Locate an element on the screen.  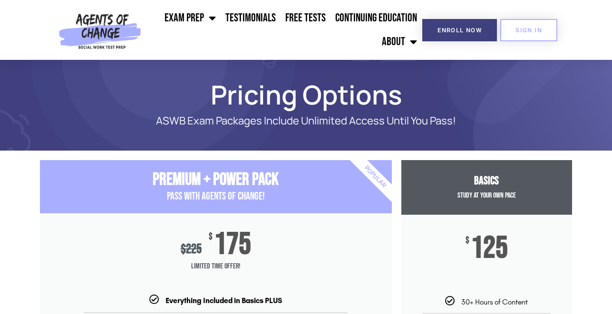
b: Everything Included in Basics PLUS is located at coordinates (224, 301).